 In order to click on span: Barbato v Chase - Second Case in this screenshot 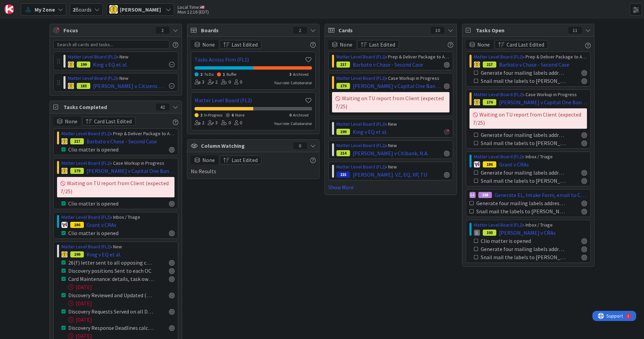, I will do `click(388, 65)`.